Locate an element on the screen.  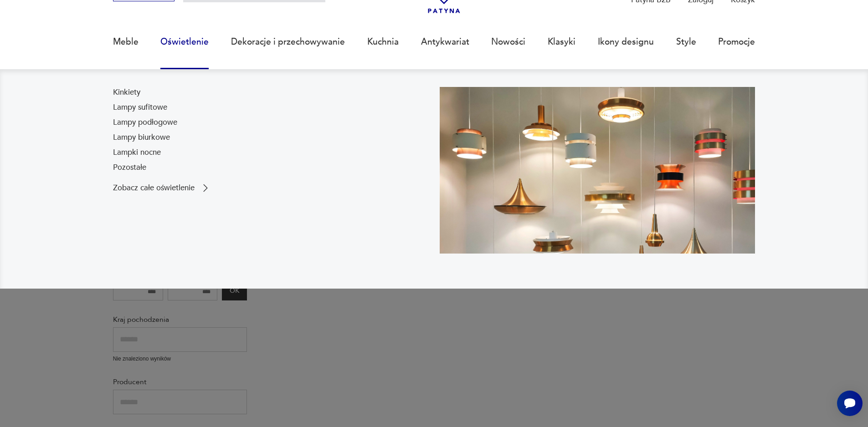
a: Lampki nocne is located at coordinates (137, 153).